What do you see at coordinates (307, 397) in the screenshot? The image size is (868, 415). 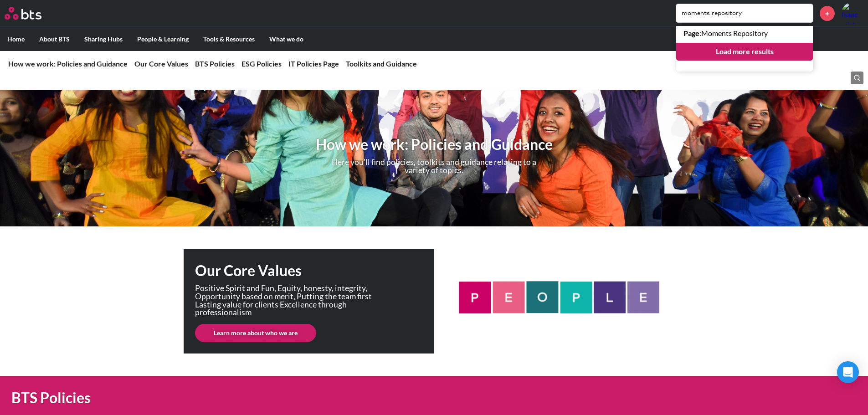 I see `h1: BTS Policies` at bounding box center [307, 397].